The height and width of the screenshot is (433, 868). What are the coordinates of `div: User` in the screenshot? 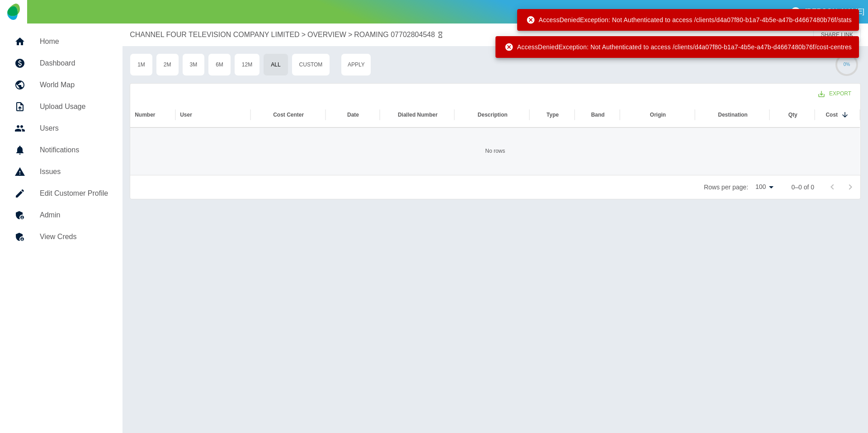 It's located at (186, 115).